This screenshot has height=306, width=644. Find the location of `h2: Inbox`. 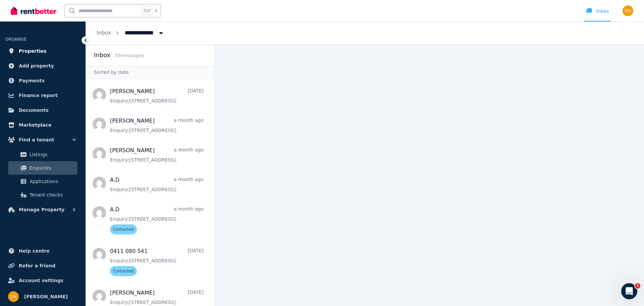

h2: Inbox is located at coordinates (102, 55).